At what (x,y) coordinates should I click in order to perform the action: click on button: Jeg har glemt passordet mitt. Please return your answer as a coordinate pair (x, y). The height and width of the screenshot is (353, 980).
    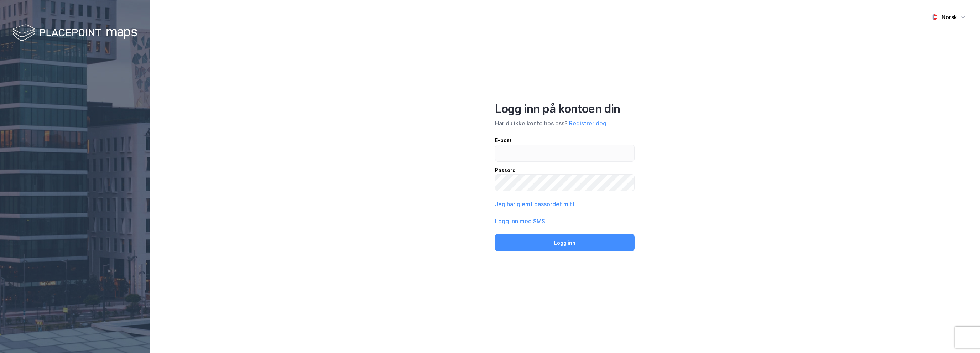
    Looking at the image, I should click on (535, 204).